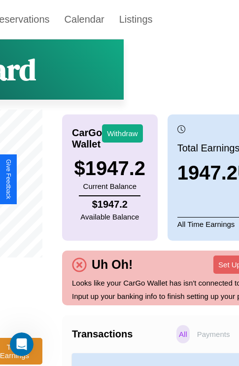 The width and height of the screenshot is (239, 366). I want to click on h4: $ 1947.2, so click(109, 204).